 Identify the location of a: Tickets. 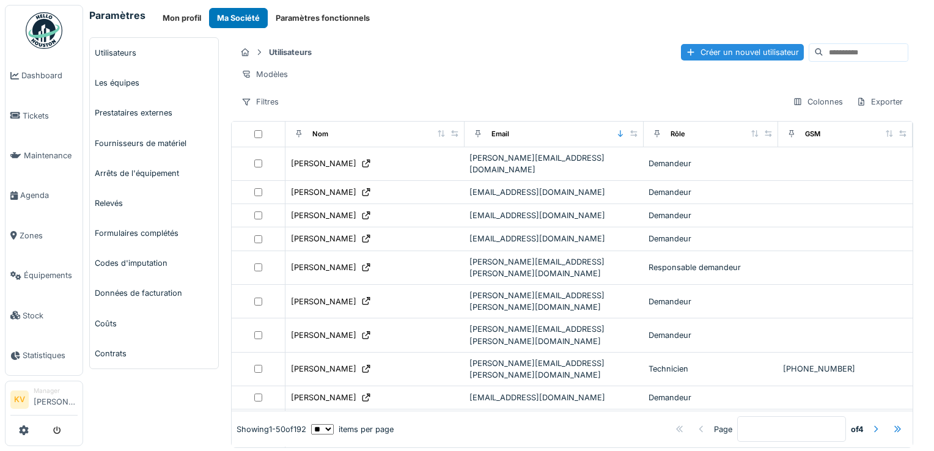
(44, 115).